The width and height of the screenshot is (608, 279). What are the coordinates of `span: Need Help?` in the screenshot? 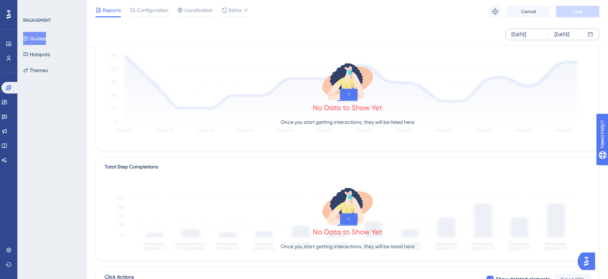 It's located at (31, 6).